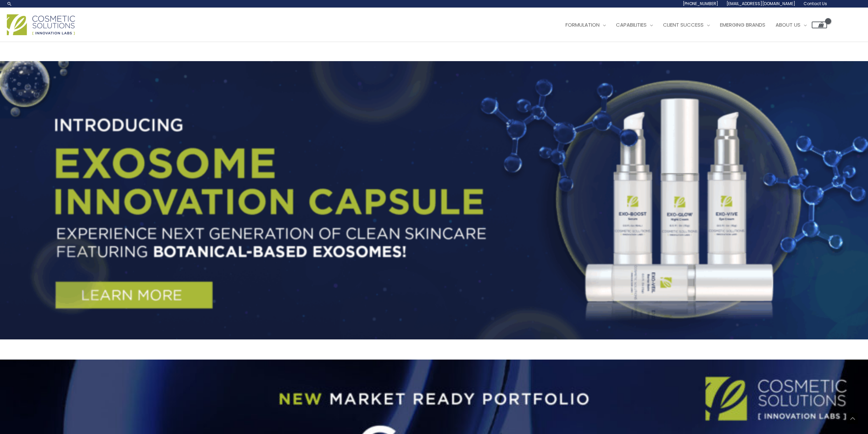  What do you see at coordinates (692, 25) in the screenshot?
I see `nav: Site Navigation` at bounding box center [692, 25].